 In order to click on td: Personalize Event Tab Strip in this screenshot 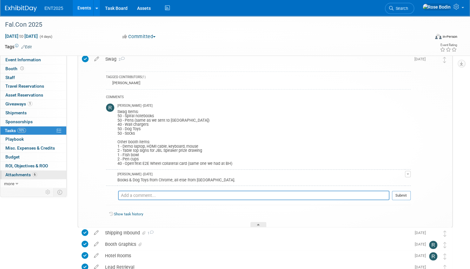, I will do `click(48, 192)`.